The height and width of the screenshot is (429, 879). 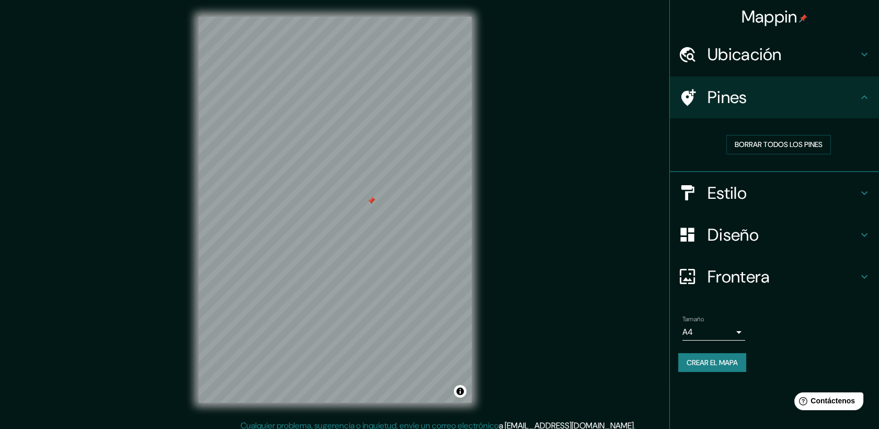 What do you see at coordinates (774, 193) in the screenshot?
I see `div: Estilo` at bounding box center [774, 193].